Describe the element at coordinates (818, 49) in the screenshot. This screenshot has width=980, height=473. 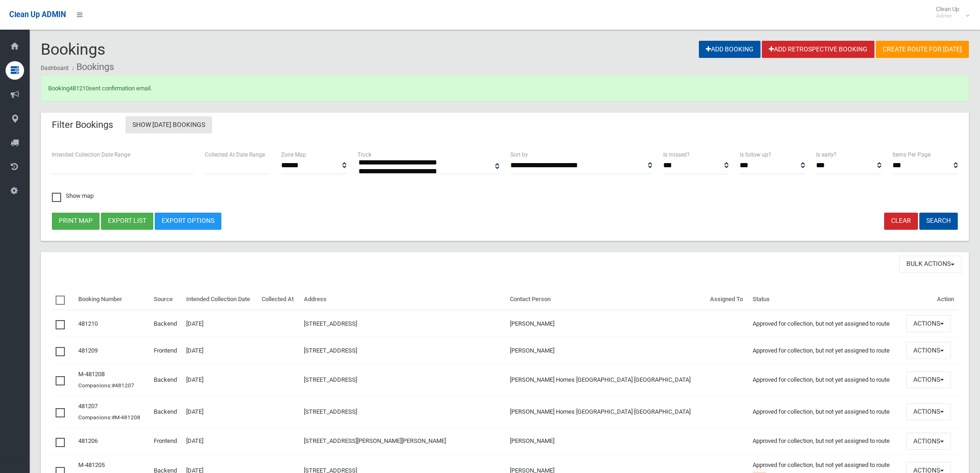
I see `a: Add Retrospective Booking` at that location.